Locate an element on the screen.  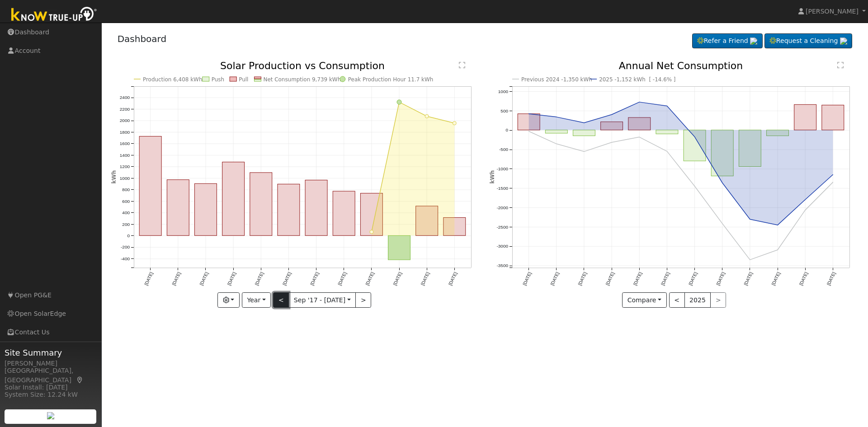
text: Net Consumption 9,739 kWh is located at coordinates (302, 79).